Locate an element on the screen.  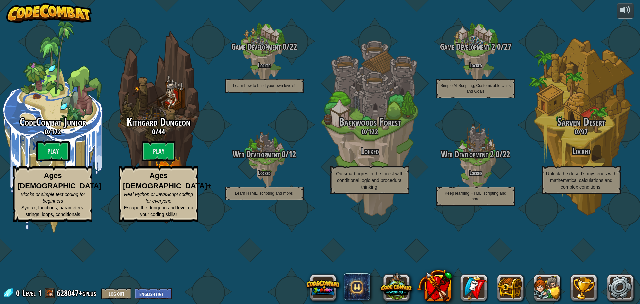
span: 27 is located at coordinates (508, 47).